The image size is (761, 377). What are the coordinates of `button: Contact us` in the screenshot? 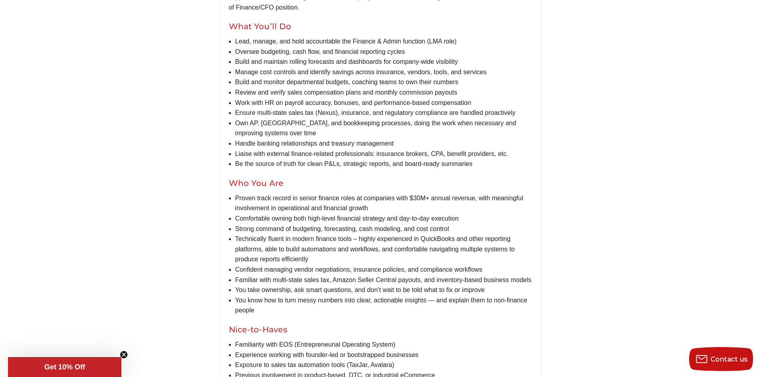 It's located at (721, 359).